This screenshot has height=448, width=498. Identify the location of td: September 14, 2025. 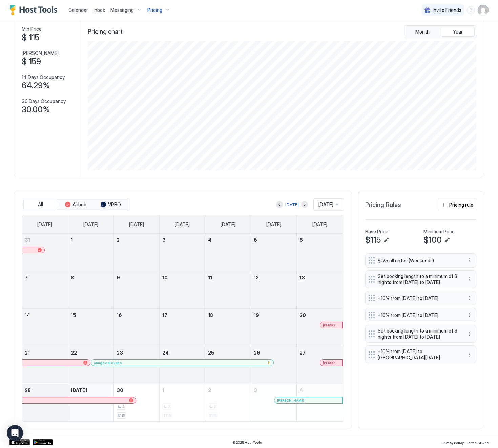
(45, 327).